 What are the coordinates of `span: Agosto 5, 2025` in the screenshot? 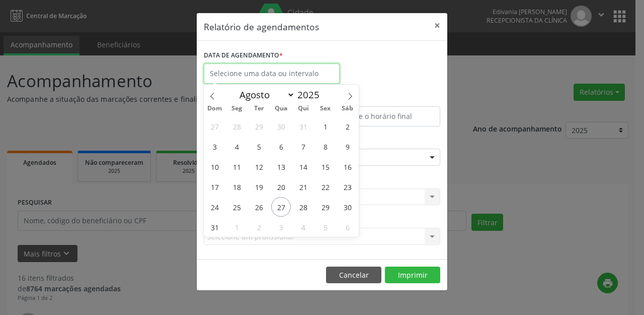 It's located at (258, 146).